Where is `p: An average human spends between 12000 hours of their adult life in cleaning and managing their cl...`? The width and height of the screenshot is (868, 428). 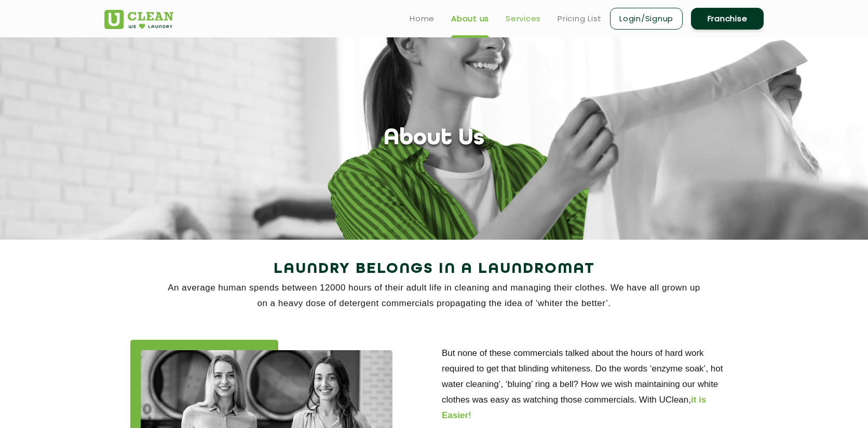 p: An average human spends between 12000 hours of their adult life in cleaning and managing their cl... is located at coordinates (434, 296).